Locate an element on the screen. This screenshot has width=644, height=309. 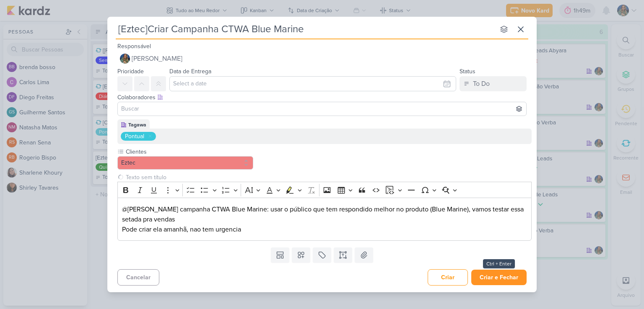
button: Criar e Fechar is located at coordinates (499, 277).